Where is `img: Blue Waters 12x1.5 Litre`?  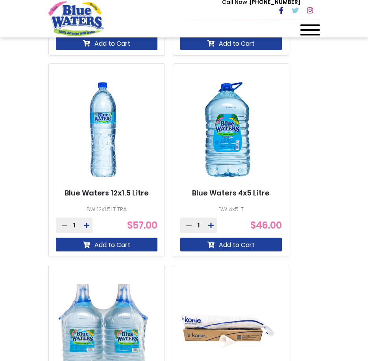
img: Blue Waters 12x1.5 Litre is located at coordinates (103, 129).